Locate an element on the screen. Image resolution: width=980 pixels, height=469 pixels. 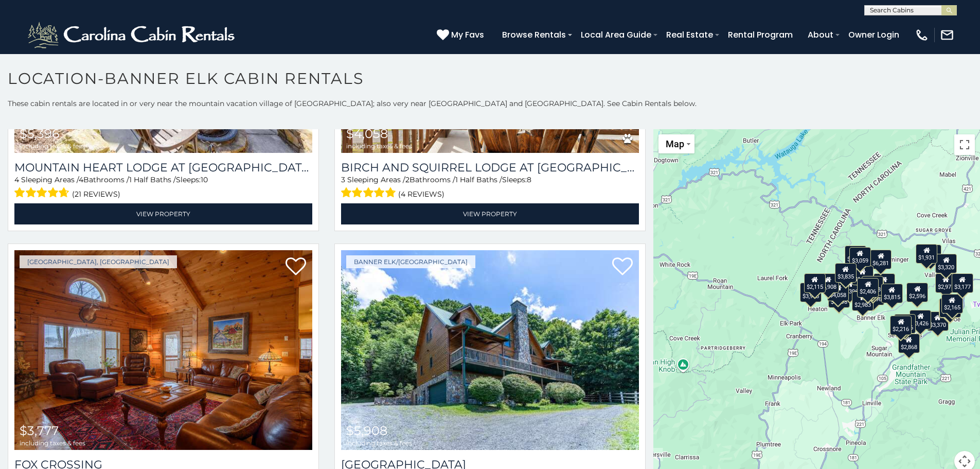
div: $3,059 is located at coordinates (860, 257).